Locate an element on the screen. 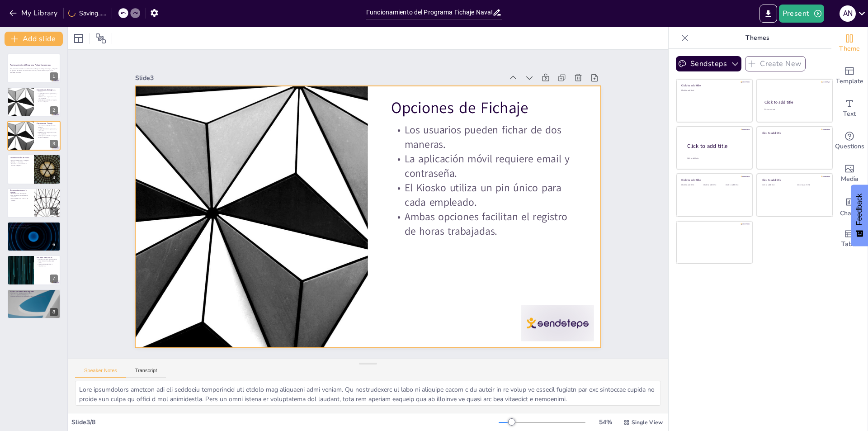 The width and height of the screenshot is (868, 431). p: Recomendaciones de Fichaje is located at coordinates (21, 192).